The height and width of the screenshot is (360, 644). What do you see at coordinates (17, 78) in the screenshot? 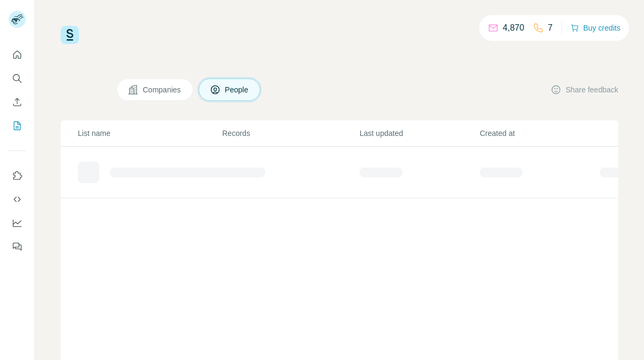
I see `button: Search` at bounding box center [17, 78].